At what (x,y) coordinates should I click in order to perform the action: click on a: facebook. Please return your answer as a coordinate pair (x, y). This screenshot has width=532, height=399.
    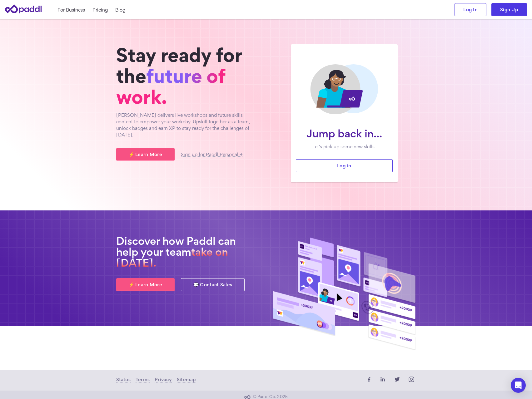
    Looking at the image, I should click on (368, 380).